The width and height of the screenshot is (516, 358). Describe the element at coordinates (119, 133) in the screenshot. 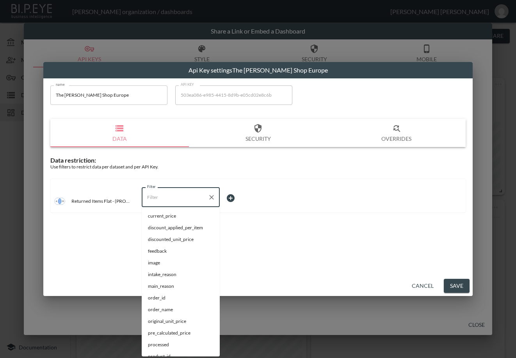

I see `button: Data` at that location.